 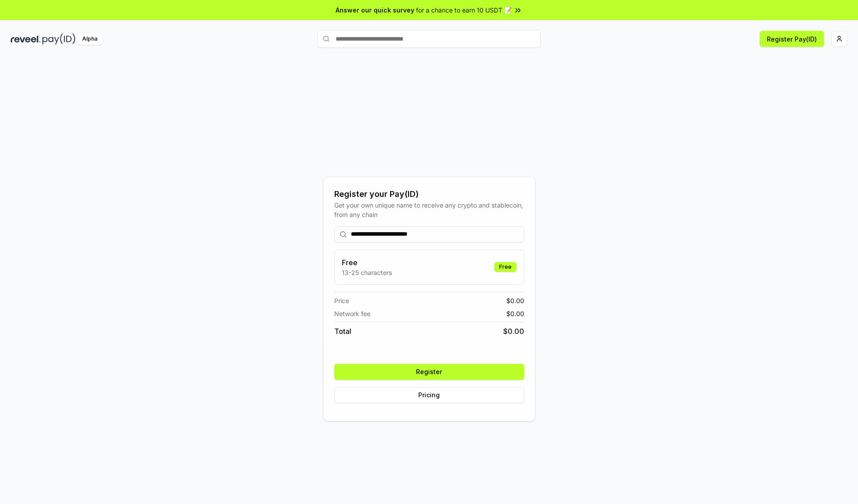 I want to click on span: Price, so click(x=341, y=301).